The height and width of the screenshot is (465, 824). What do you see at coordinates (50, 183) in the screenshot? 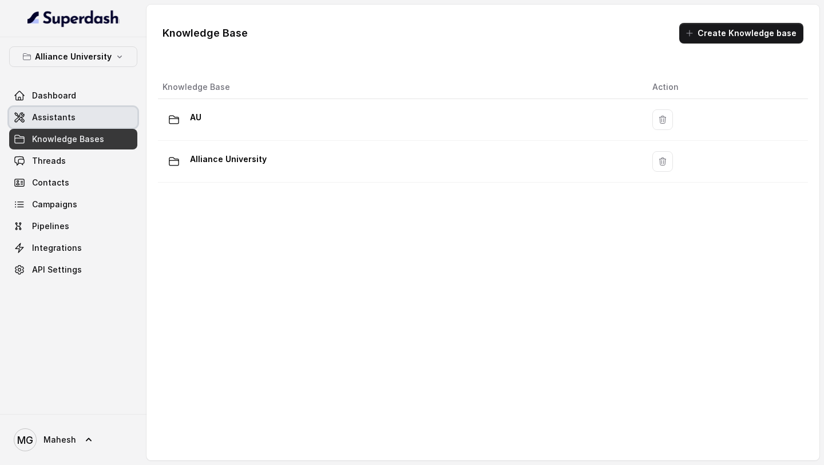
I see `span: Contacts` at bounding box center [50, 183].